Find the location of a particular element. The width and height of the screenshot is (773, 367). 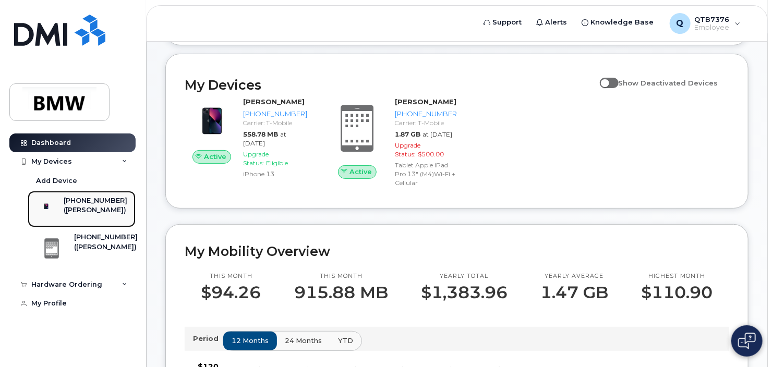

p: $110.90 is located at coordinates (676, 293).